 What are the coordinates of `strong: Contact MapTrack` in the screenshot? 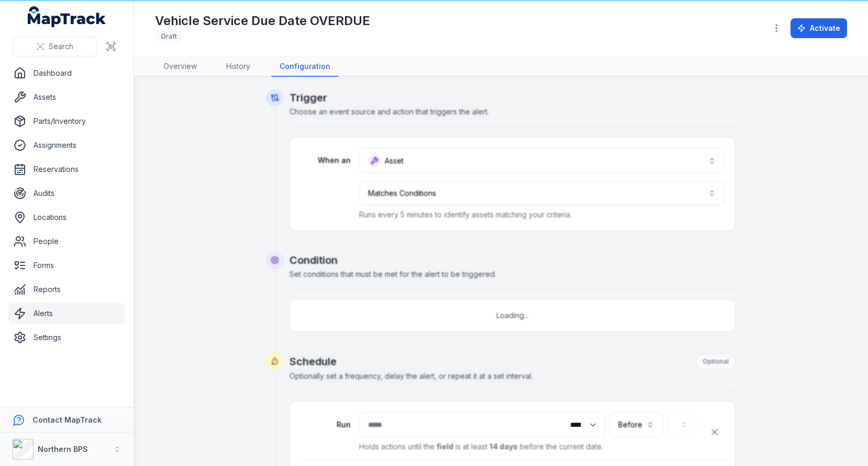 It's located at (67, 420).